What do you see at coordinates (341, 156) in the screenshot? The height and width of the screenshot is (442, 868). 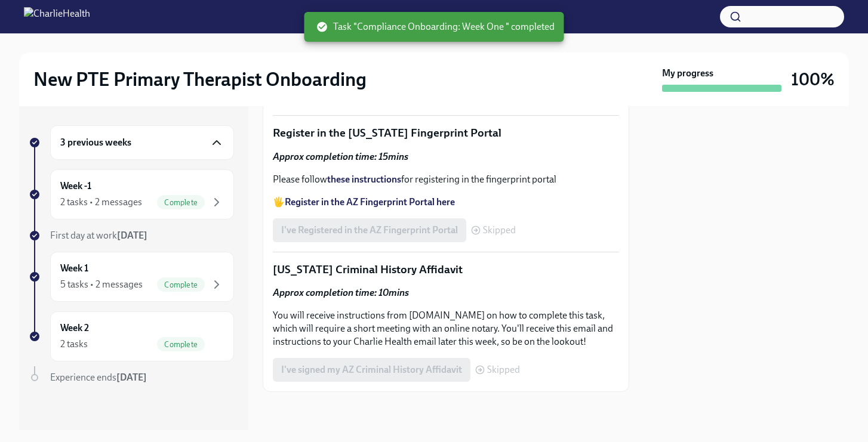 I see `strong: Approx completion time: 15mins` at bounding box center [341, 156].